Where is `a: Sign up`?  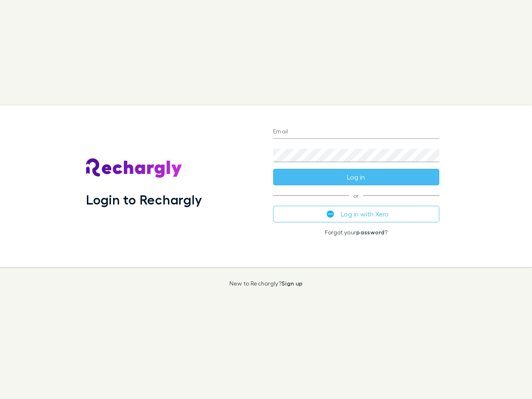
a: Sign up is located at coordinates (292, 283).